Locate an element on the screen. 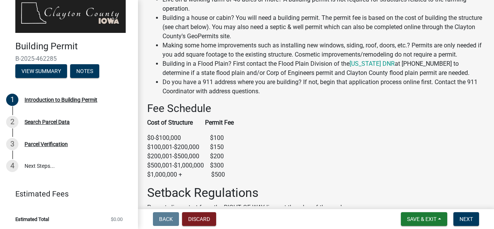 The width and height of the screenshot is (494, 229). div: 3 is located at coordinates (12, 144).